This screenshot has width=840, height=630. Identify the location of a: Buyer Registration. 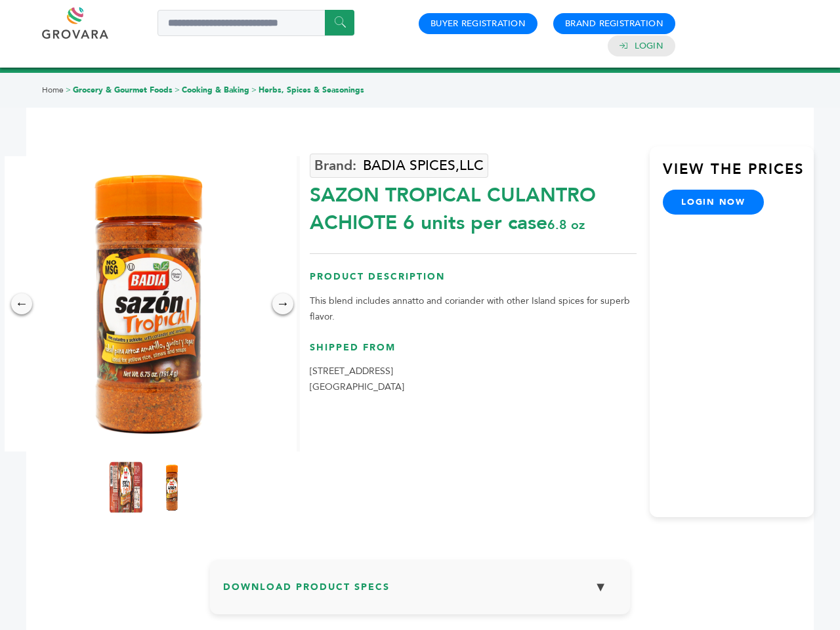
(478, 23).